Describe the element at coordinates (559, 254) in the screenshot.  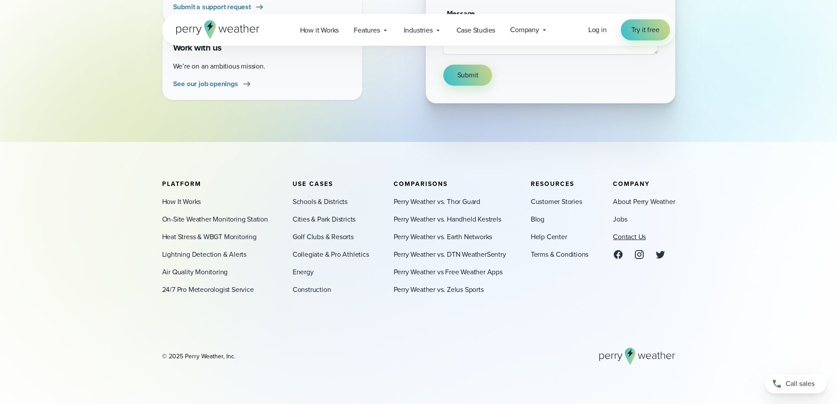
I see `a: Terms & Conditions` at that location.